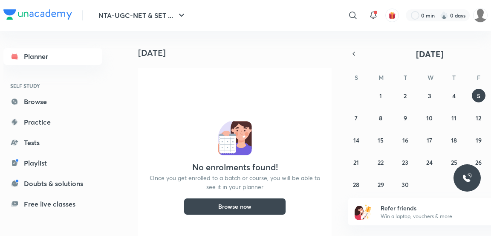 Image resolution: width=491 pixels, height=236 pixels. What do you see at coordinates (381, 184) in the screenshot?
I see `abbr: September 29, 2025` at bounding box center [381, 184].